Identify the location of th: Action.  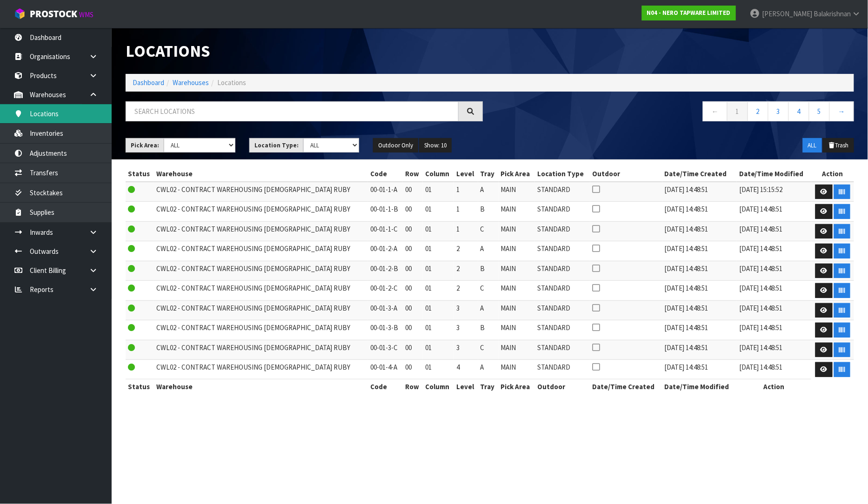
(774, 387).